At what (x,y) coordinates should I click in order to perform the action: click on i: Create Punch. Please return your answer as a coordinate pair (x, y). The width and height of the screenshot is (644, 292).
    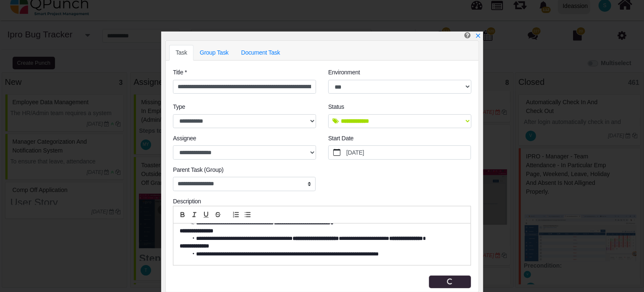
    Looking at the image, I should click on (467, 35).